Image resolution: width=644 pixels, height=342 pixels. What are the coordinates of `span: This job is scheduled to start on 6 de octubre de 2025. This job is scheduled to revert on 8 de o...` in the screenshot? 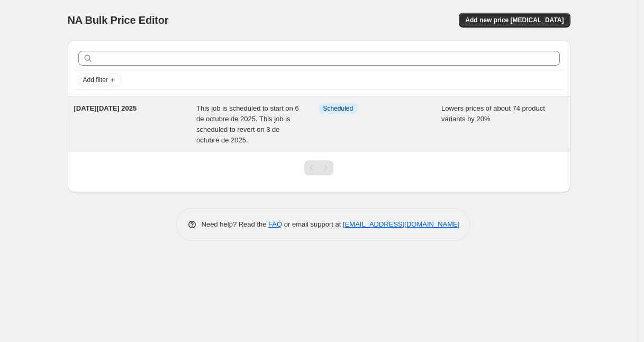 It's located at (248, 124).